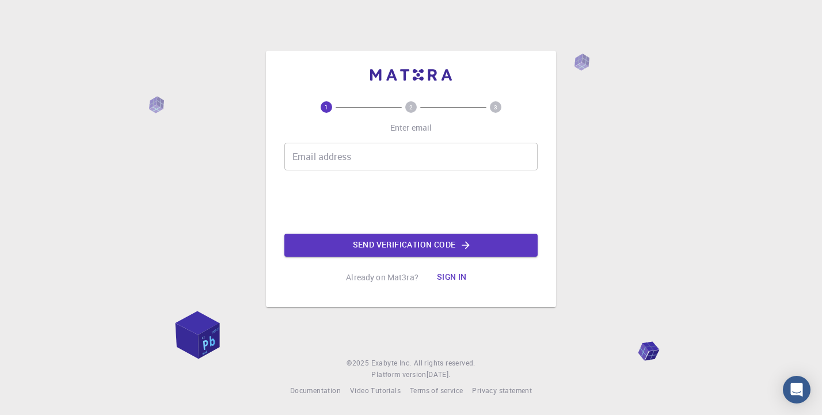  What do you see at coordinates (411, 107) in the screenshot?
I see `text: 2` at bounding box center [411, 107].